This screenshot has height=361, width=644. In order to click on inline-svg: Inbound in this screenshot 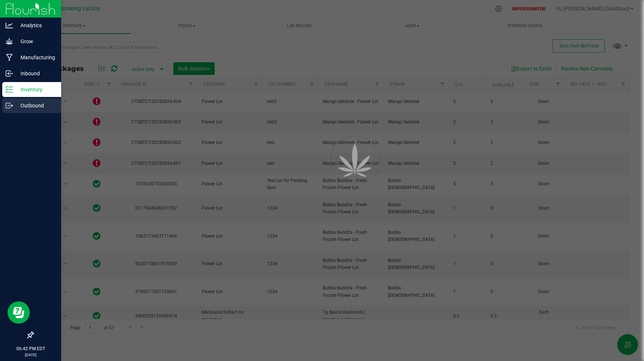, I will do `click(10, 73)`.